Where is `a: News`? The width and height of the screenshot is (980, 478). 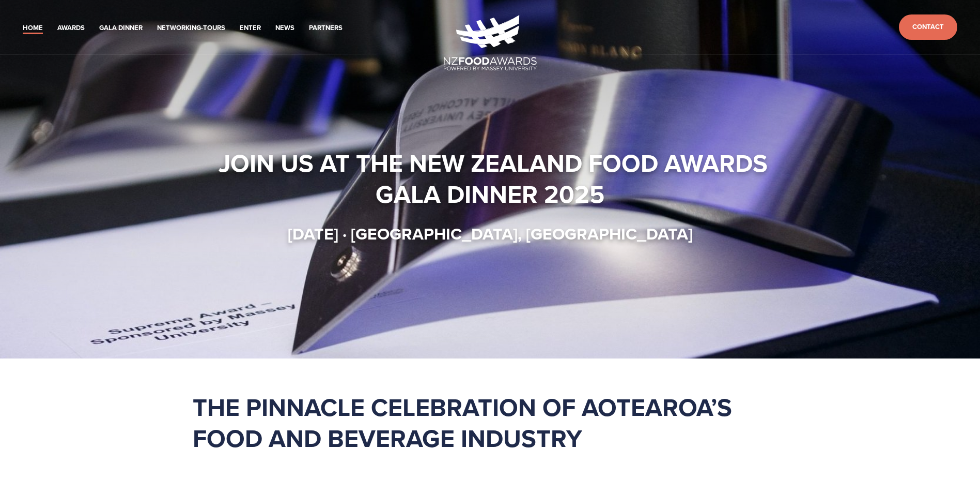 a: News is located at coordinates (284, 28).